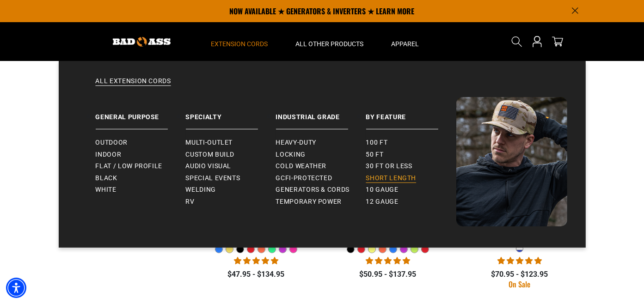  I want to click on a: Locking, so click(321, 155).